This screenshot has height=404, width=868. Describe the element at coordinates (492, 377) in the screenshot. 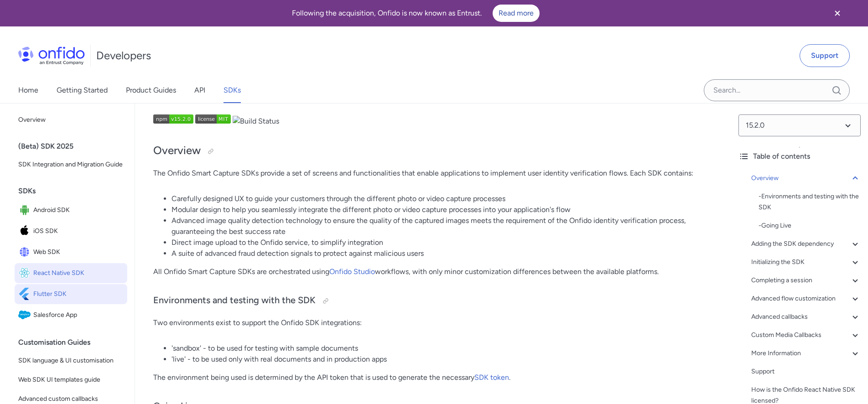

I see `a: SDK token` at that location.